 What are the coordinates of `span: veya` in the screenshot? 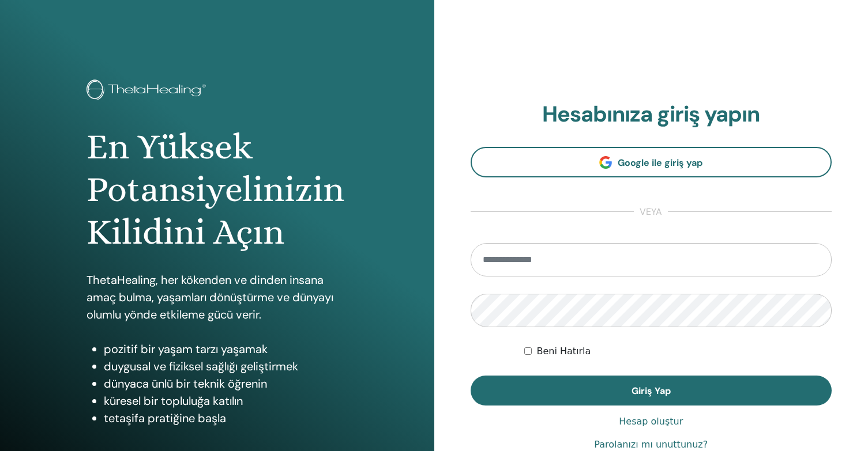 It's located at (650, 212).